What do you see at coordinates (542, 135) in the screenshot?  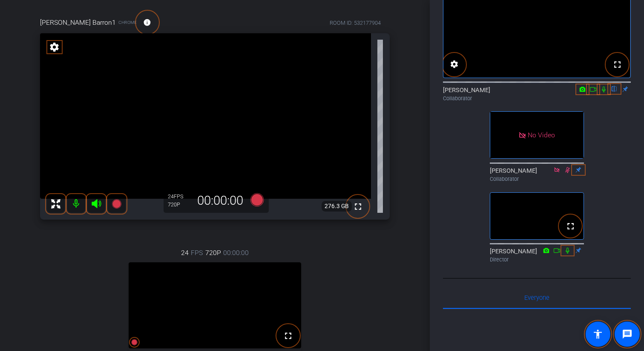 I see `span: No Video` at bounding box center [542, 135].